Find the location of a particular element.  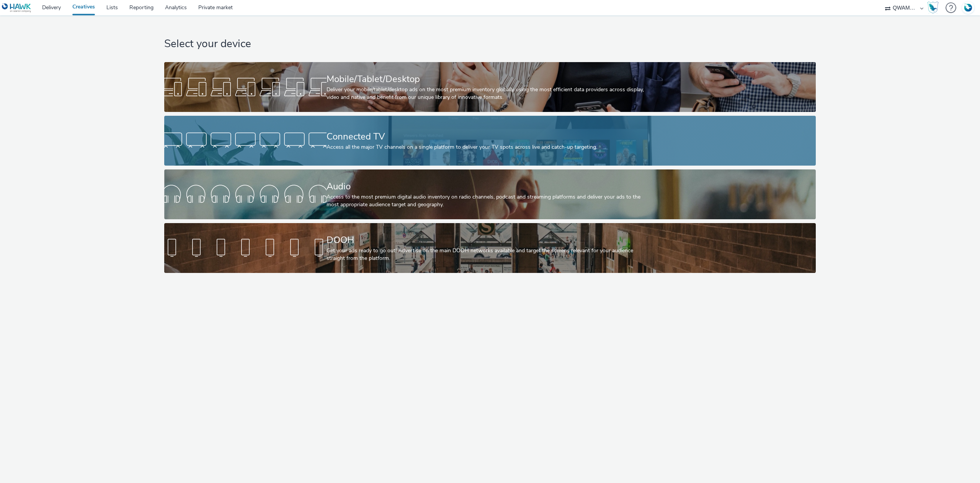

div: Hawk Academy is located at coordinates (933, 8).